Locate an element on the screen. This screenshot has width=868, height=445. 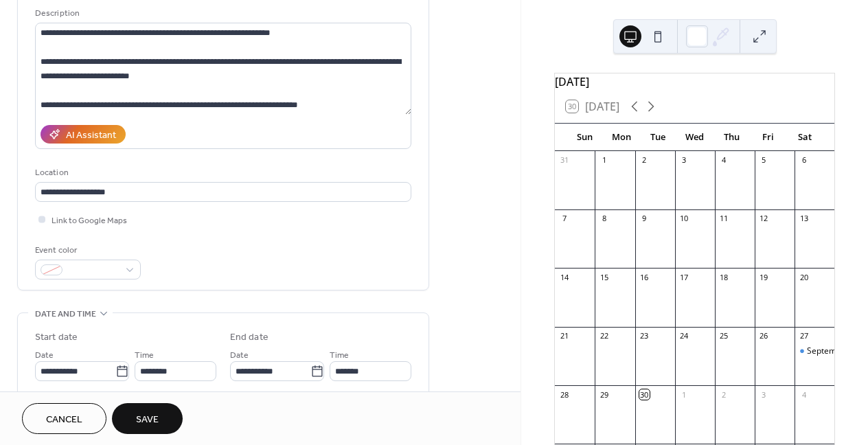
button: Cancel is located at coordinates (64, 418).